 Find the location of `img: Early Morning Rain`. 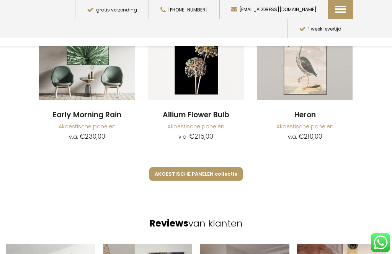

img: Early Morning Rain is located at coordinates (87, 64).